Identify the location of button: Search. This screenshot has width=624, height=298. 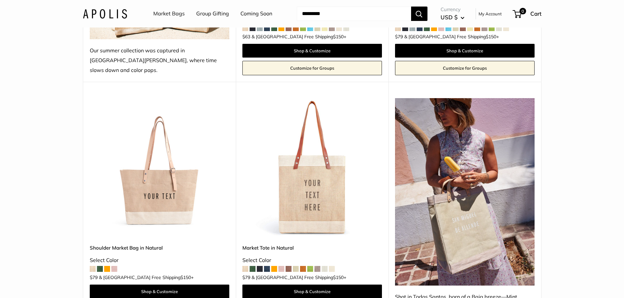
(419, 14).